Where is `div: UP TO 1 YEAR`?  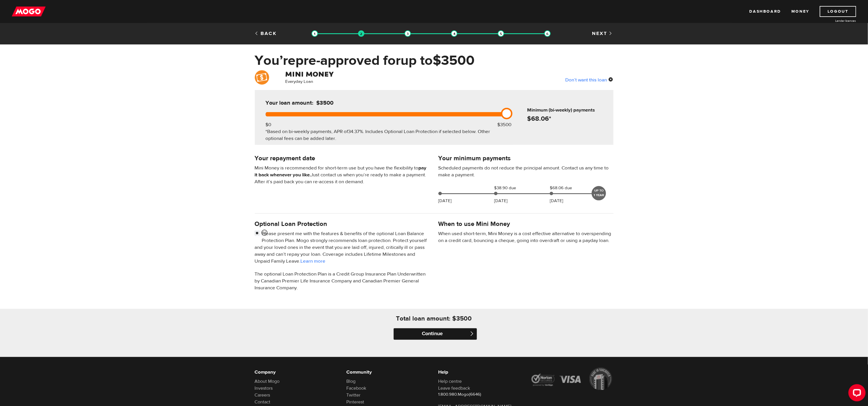 div: UP TO 1 YEAR is located at coordinates (599, 193).